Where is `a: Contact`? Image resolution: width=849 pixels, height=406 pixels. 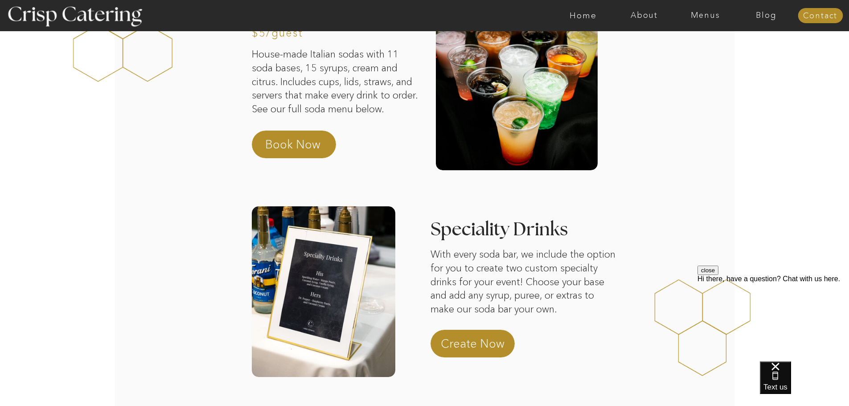 a: Contact is located at coordinates (820, 16).